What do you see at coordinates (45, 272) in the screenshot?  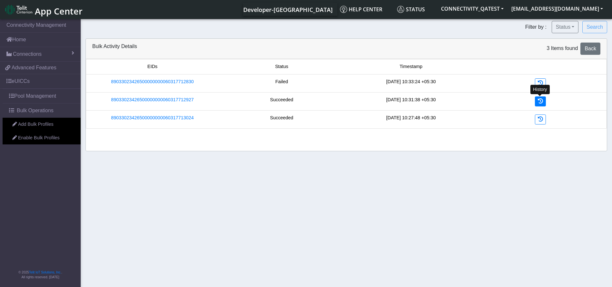 I see `a: Telit IoT Solutions, Inc.` at bounding box center [45, 272].